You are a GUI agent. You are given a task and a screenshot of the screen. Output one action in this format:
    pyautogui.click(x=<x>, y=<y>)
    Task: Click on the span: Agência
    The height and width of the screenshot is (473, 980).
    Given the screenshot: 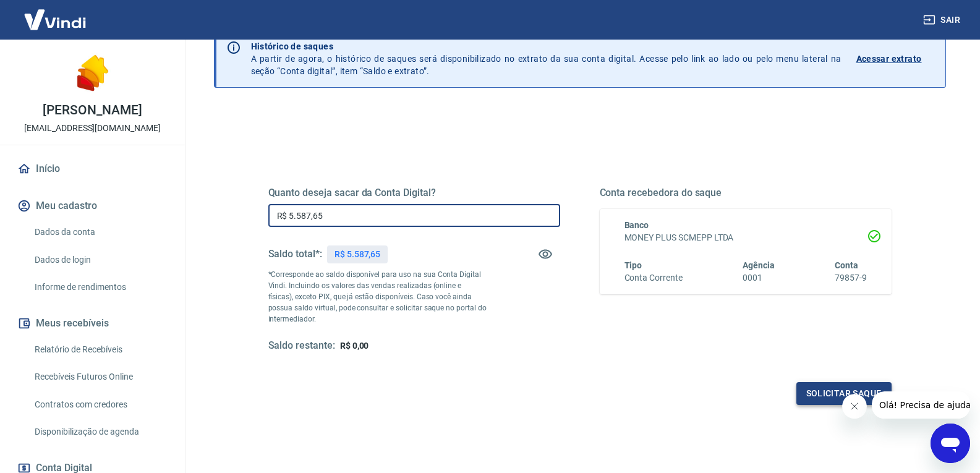 What is the action you would take?
    pyautogui.click(x=759, y=265)
    